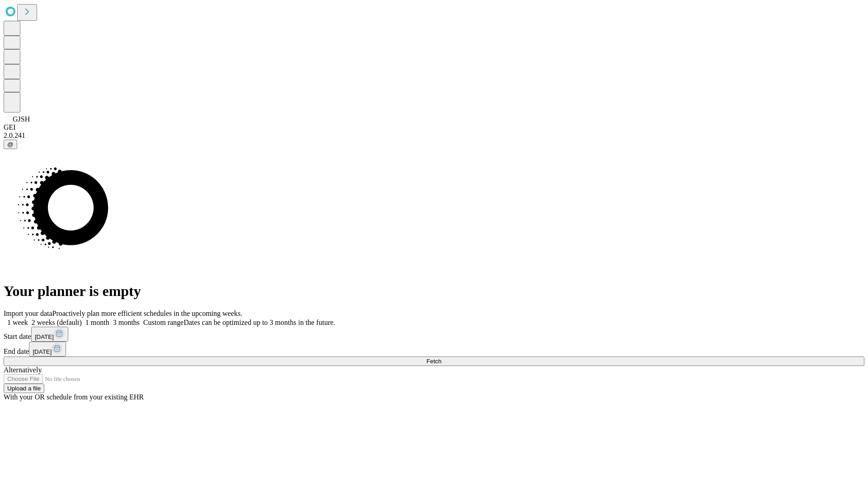 The height and width of the screenshot is (488, 868). Describe the element at coordinates (434, 361) in the screenshot. I see `span: Fetch` at that location.